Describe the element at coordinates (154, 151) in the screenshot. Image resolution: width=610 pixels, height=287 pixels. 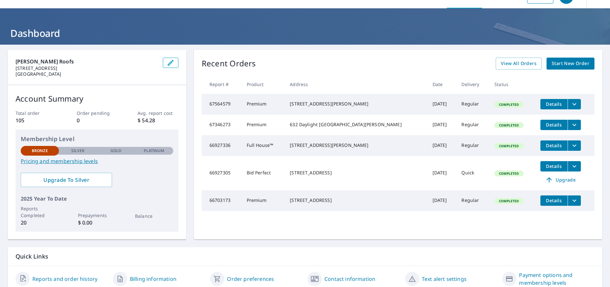
I see `p: Platinum` at that location.